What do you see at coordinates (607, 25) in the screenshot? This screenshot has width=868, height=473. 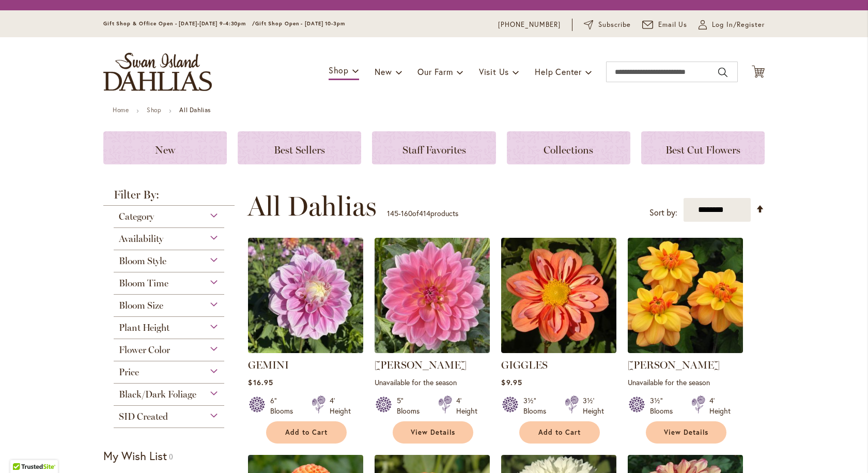 I see `a: Subscribe` at bounding box center [607, 25].